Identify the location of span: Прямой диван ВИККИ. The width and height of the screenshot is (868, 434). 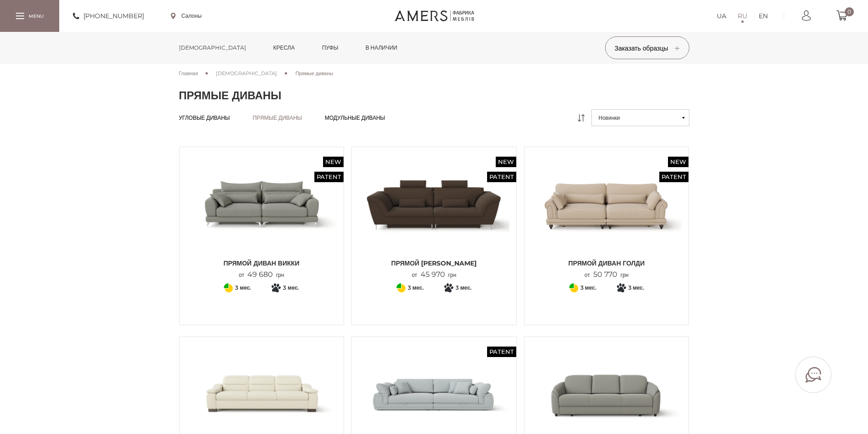
(261, 263).